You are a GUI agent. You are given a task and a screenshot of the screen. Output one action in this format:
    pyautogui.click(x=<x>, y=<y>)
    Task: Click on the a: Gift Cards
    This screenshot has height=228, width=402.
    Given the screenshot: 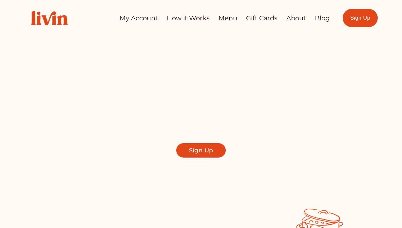 What is the action you would take?
    pyautogui.click(x=262, y=18)
    